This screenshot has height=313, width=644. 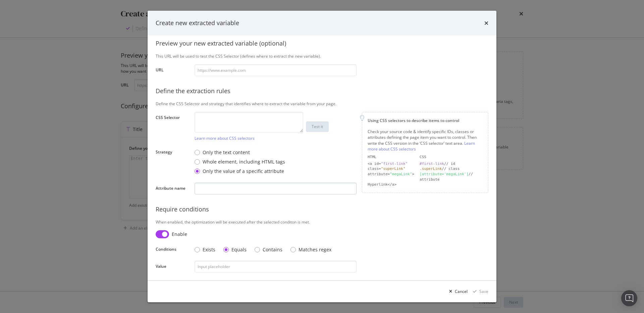 What do you see at coordinates (431, 168) in the screenshot?
I see `div: .superLink` at bounding box center [431, 168].